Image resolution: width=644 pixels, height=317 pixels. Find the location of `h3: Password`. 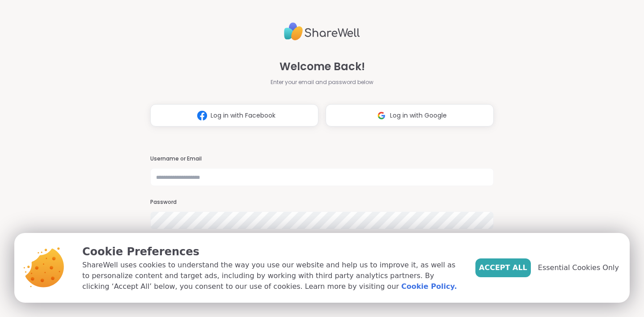

h3: Password is located at coordinates (322, 202).